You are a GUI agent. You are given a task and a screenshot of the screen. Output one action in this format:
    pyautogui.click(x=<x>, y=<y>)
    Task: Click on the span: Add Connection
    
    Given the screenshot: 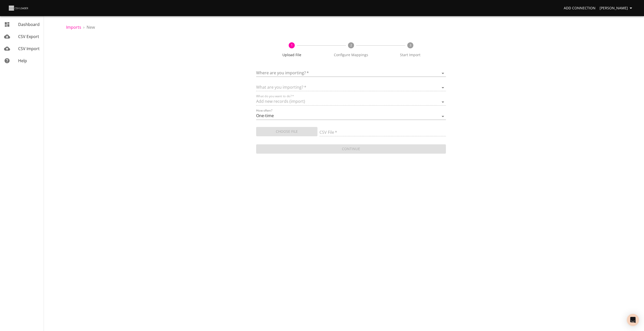 What is the action you would take?
    pyautogui.click(x=579, y=8)
    